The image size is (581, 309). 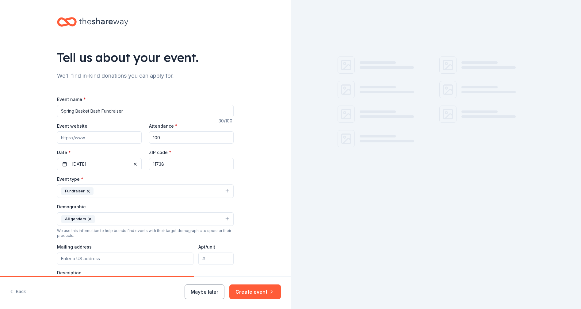 I want to click on label: Date, so click(x=99, y=152).